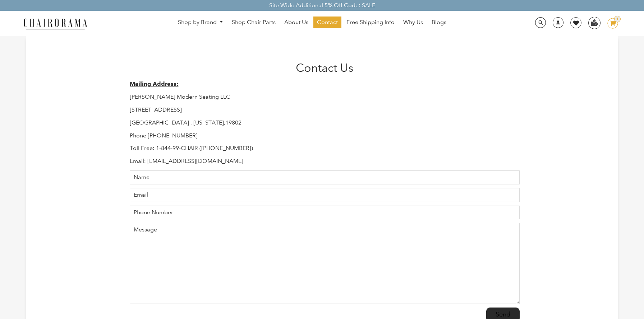 The image size is (644, 319). I want to click on a: Free Shipping Info, so click(370, 22).